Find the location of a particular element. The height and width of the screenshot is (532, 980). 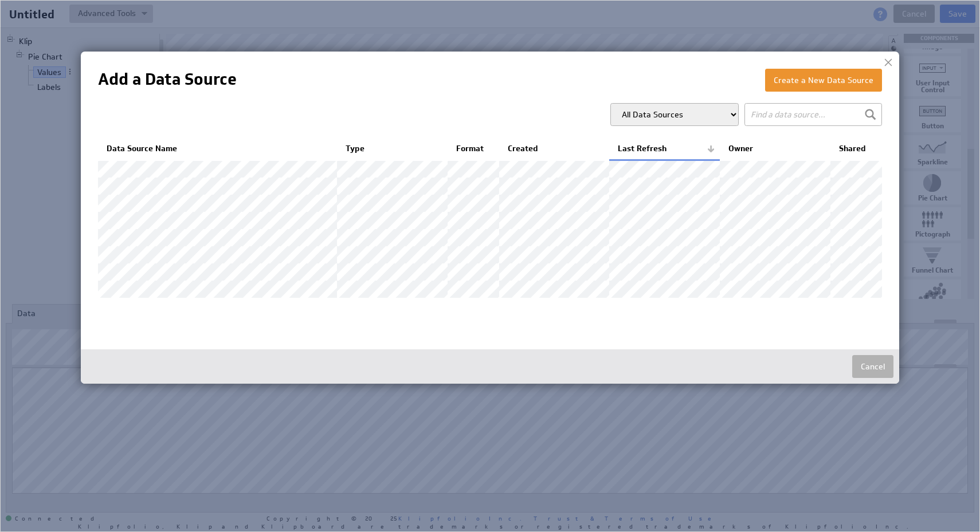

th: Shared is located at coordinates (856, 149).